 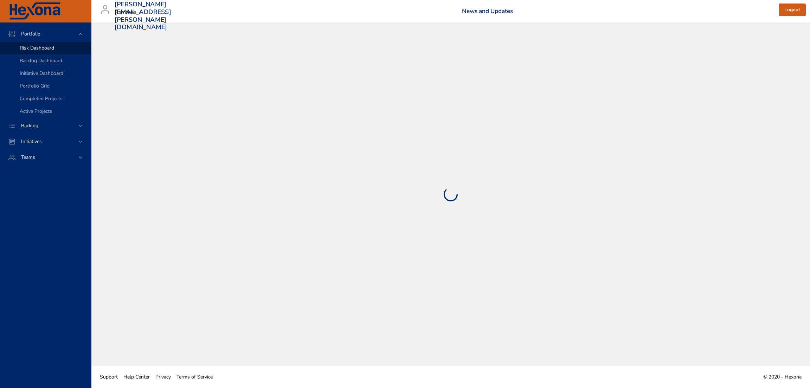 What do you see at coordinates (109, 377) in the screenshot?
I see `a: Support` at bounding box center [109, 377].